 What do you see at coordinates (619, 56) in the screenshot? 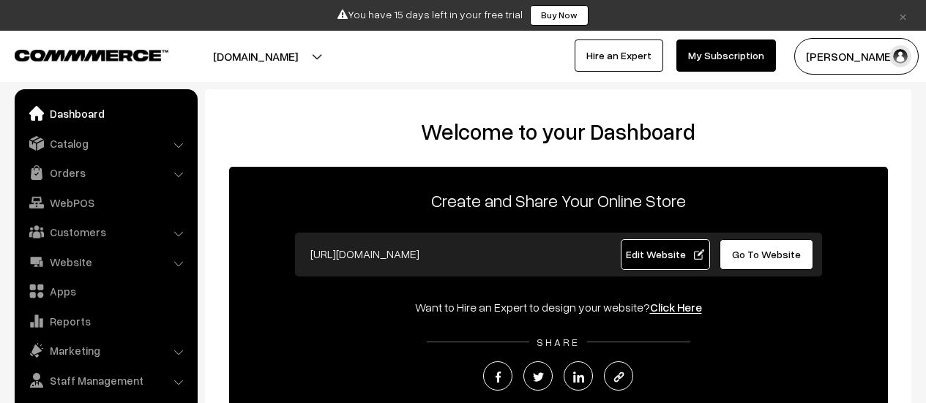
I see `a: Hire an Expert` at bounding box center [619, 56].